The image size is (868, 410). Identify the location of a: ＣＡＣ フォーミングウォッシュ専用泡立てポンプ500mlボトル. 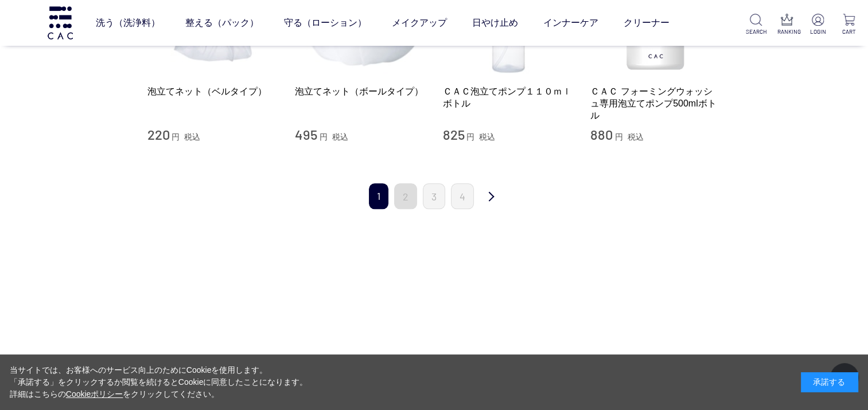
(655, 104).